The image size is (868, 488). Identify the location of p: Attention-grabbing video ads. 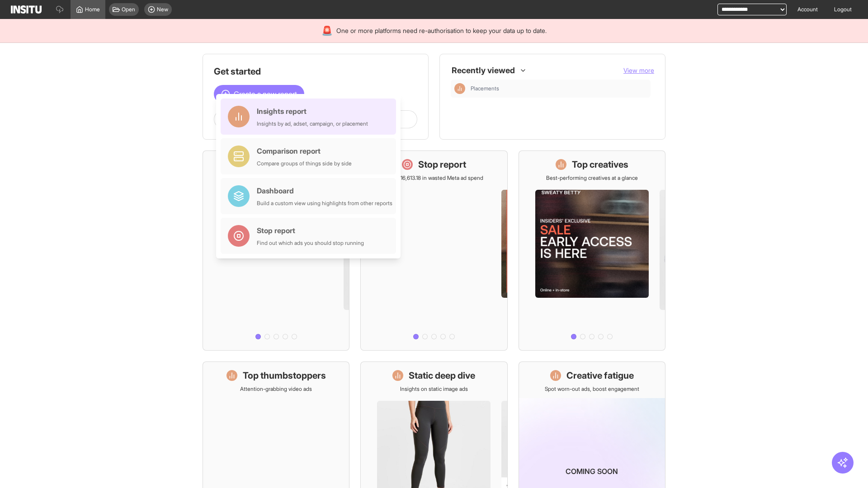
(276, 389).